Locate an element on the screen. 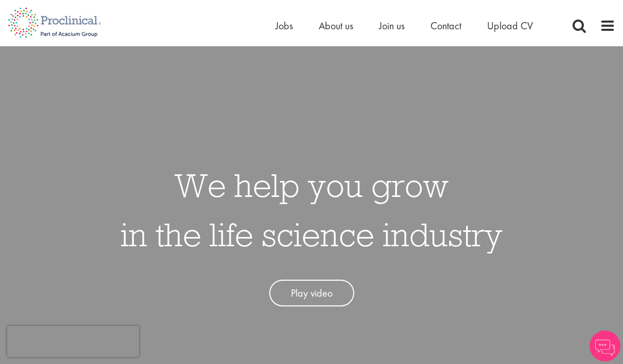 This screenshot has width=623, height=364. span: About us is located at coordinates (336, 26).